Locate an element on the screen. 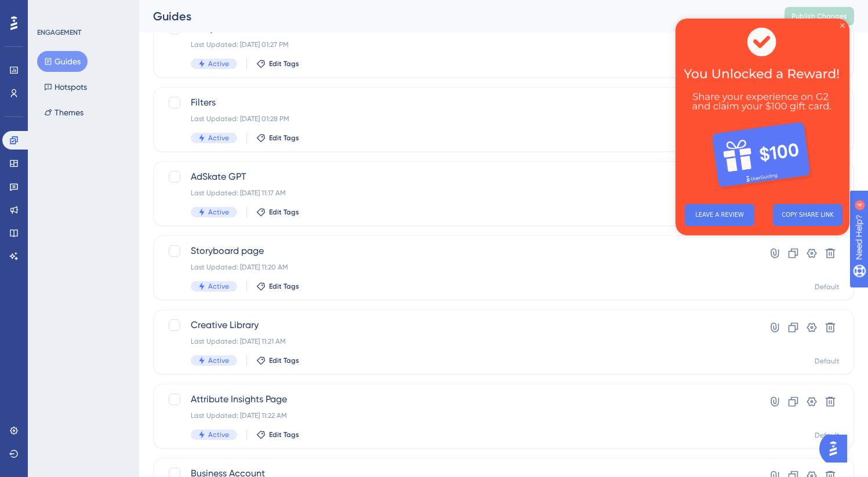 The height and width of the screenshot is (477, 868). button: Guides is located at coordinates (62, 61).